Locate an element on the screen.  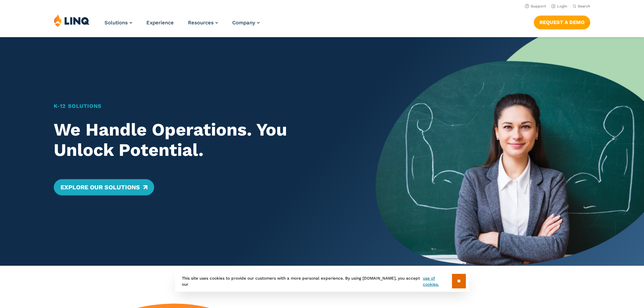
nav: Primary Navigation is located at coordinates (182, 25).